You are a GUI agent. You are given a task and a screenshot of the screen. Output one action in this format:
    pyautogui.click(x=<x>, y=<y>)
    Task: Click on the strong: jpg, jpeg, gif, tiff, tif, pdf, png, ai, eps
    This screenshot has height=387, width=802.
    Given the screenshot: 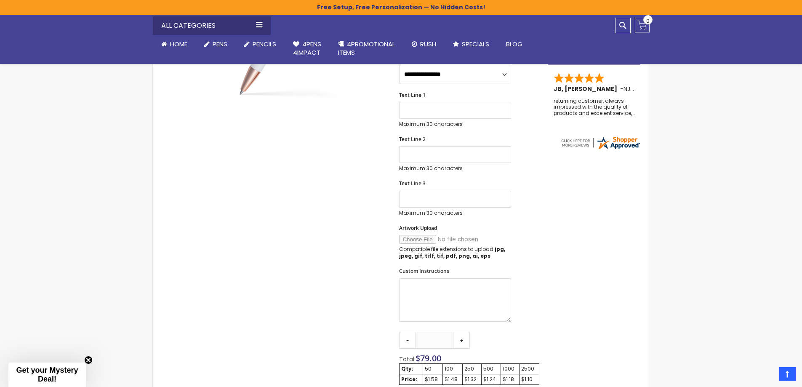 What is the action you would take?
    pyautogui.click(x=452, y=252)
    